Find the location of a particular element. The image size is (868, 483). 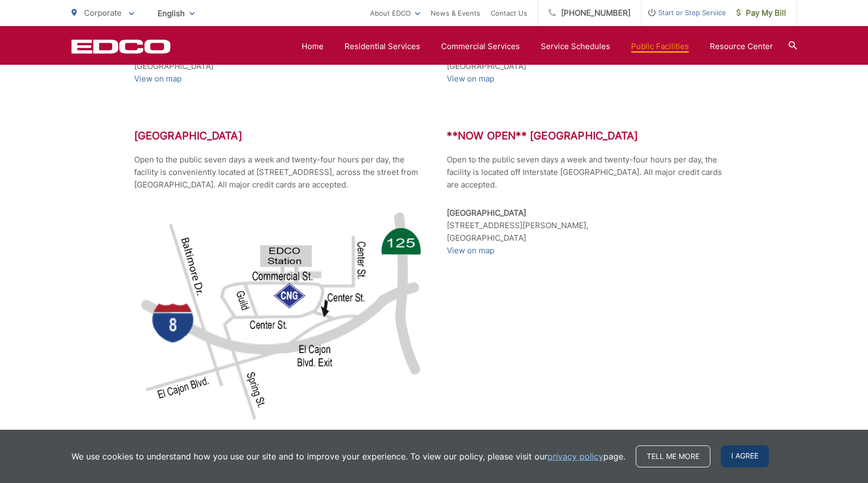

a: Contact Us is located at coordinates (509, 13).